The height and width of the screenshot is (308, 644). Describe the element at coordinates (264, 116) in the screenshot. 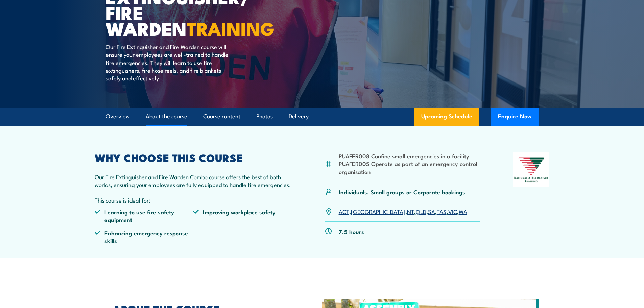

I see `a: Photos` at that location.